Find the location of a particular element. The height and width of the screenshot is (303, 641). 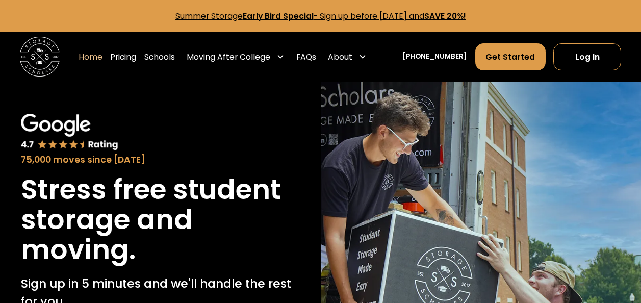

h1: Stress free student storage and moving. is located at coordinates (160, 219).